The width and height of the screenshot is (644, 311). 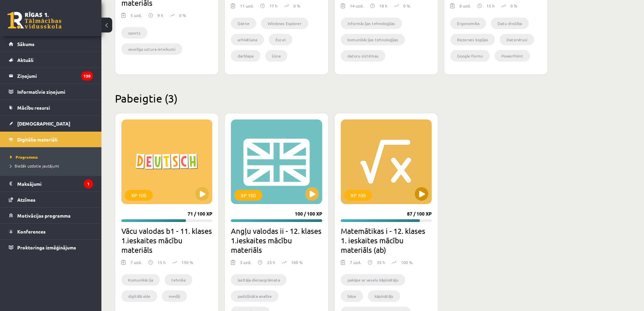 I want to click on legend: Informatīvie ziņojumi, so click(x=55, y=92).